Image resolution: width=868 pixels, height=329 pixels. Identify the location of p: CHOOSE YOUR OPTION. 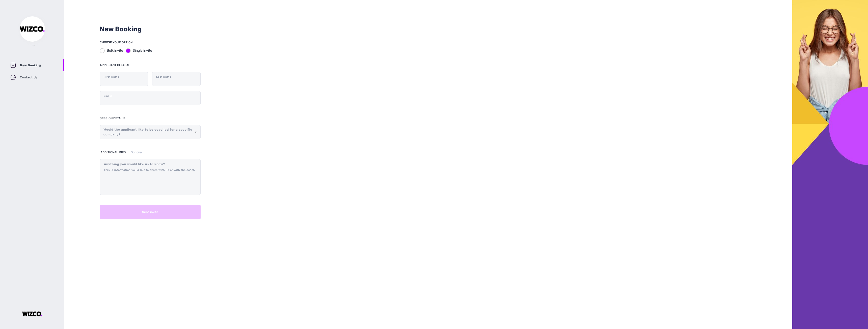
(150, 42).